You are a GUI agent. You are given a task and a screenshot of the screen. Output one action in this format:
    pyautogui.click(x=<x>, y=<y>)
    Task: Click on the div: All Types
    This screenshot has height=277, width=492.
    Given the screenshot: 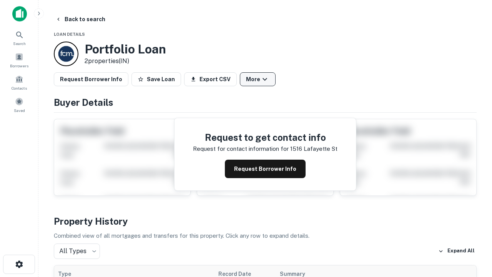 What is the action you would take?
    pyautogui.click(x=77, y=251)
    